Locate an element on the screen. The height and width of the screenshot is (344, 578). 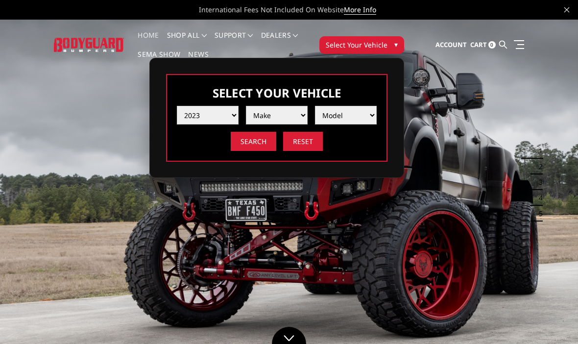
button: 1 of 5 is located at coordinates (538, 151).